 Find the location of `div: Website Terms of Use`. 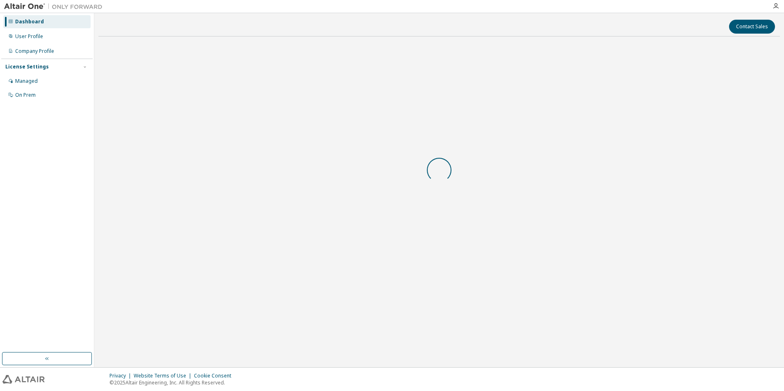

div: Website Terms of Use is located at coordinates (164, 376).